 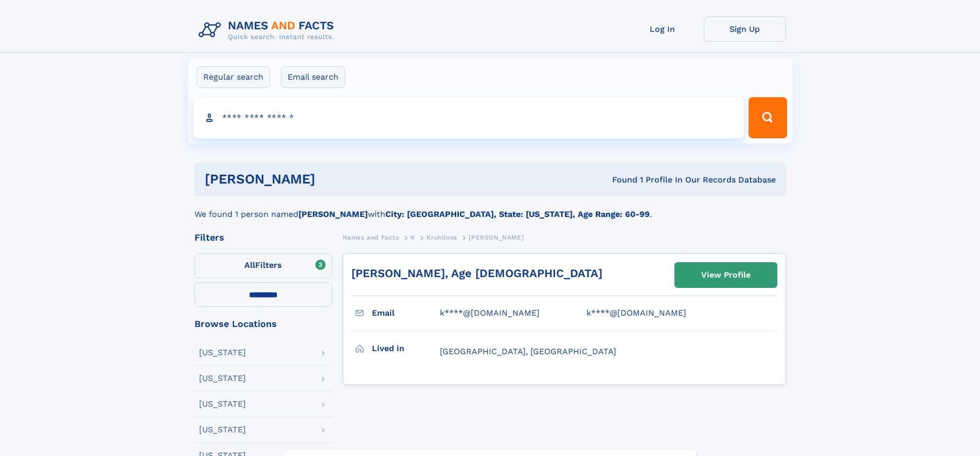 What do you see at coordinates (745, 29) in the screenshot?
I see `a: Sign Up` at bounding box center [745, 29].